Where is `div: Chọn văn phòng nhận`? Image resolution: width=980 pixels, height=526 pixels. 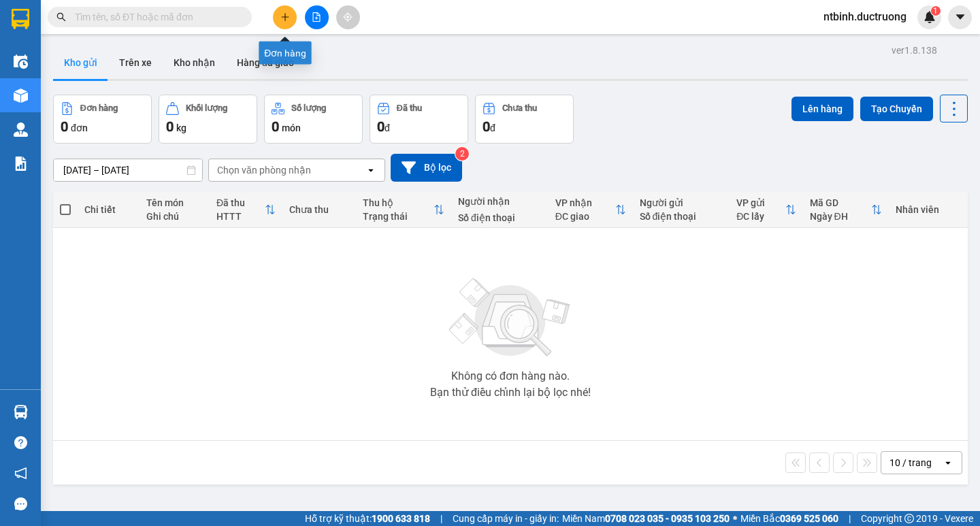
div: Chọn văn phòng nhận is located at coordinates (264, 170).